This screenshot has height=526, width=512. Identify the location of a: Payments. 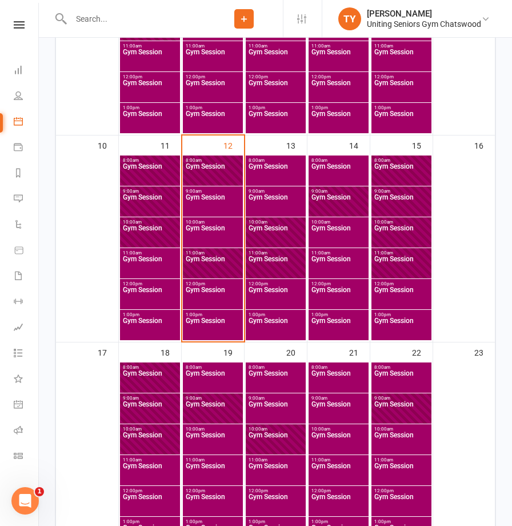
(26, 148).